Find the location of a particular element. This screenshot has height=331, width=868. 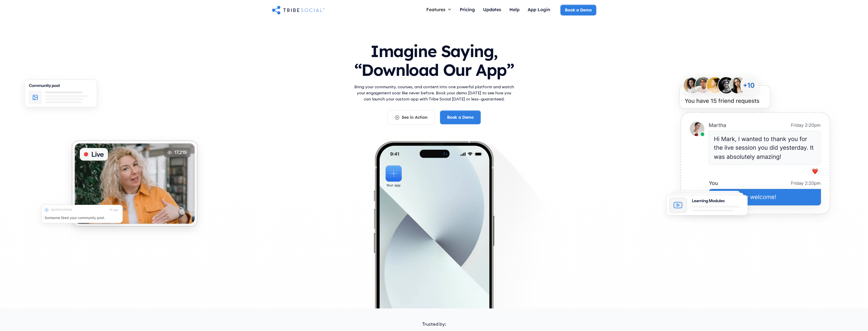

img: An illustration of Live video is located at coordinates (135, 186).